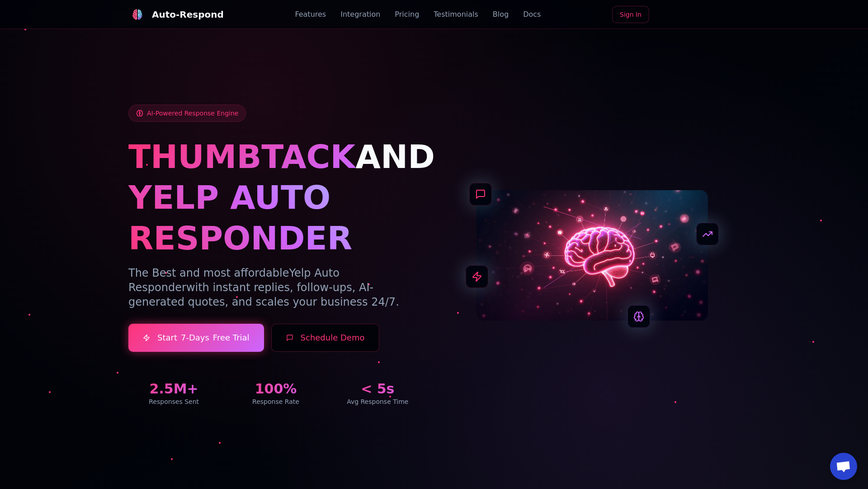 Image resolution: width=868 pixels, height=489 pixels. What do you see at coordinates (531, 14) in the screenshot?
I see `a: Docs` at bounding box center [531, 14].